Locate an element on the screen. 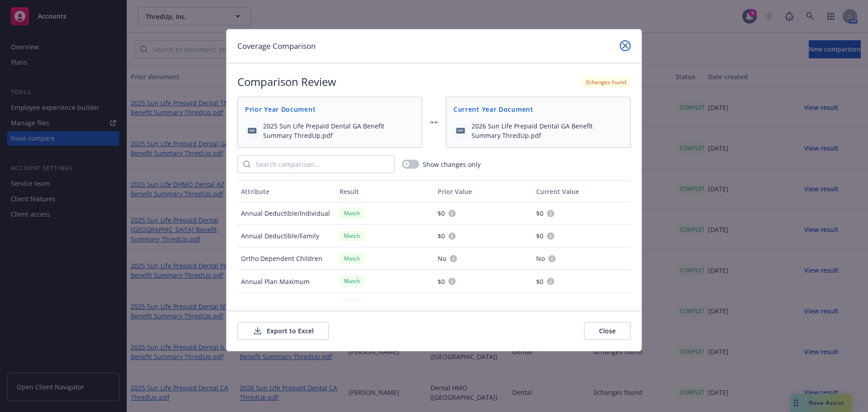 Image resolution: width=868 pixels, height=412 pixels. div: Annual Deductible/Family is located at coordinates (287, 236).